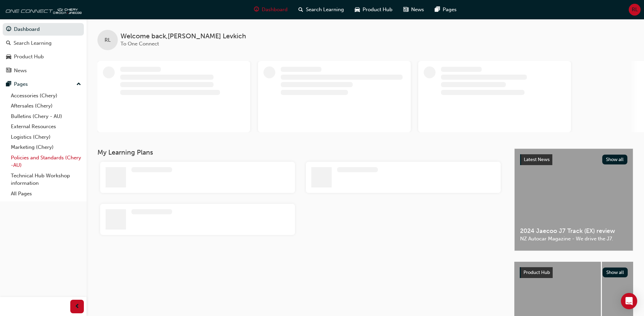 The height and width of the screenshot is (316, 644). What do you see at coordinates (300, 152) in the screenshot?
I see `h3: My Learning Plans` at bounding box center [300, 152].